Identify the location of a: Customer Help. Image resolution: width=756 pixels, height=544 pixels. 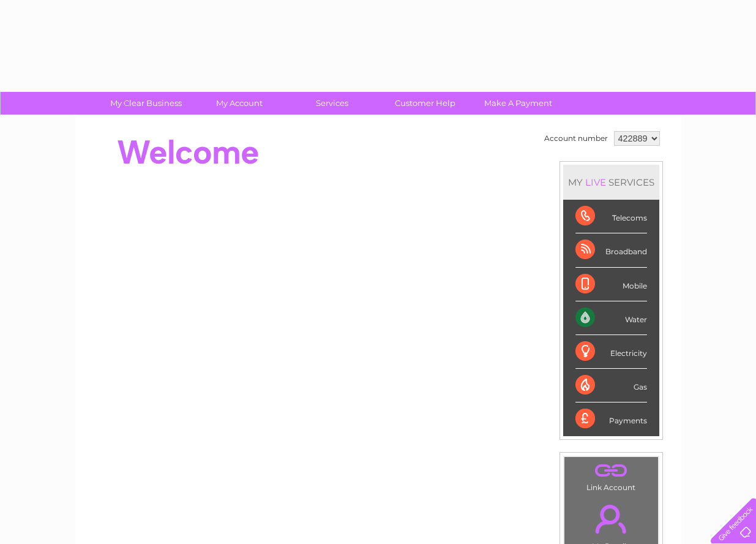
(425, 103).